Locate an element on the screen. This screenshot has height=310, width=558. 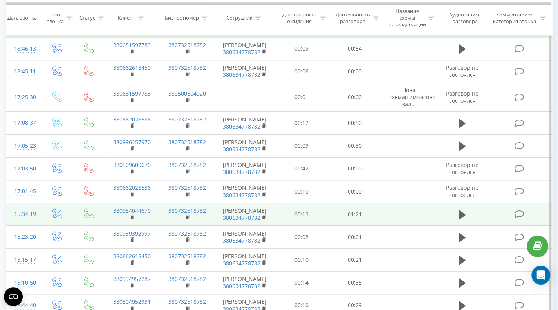
div: 15:34:19 is located at coordinates (23, 214).